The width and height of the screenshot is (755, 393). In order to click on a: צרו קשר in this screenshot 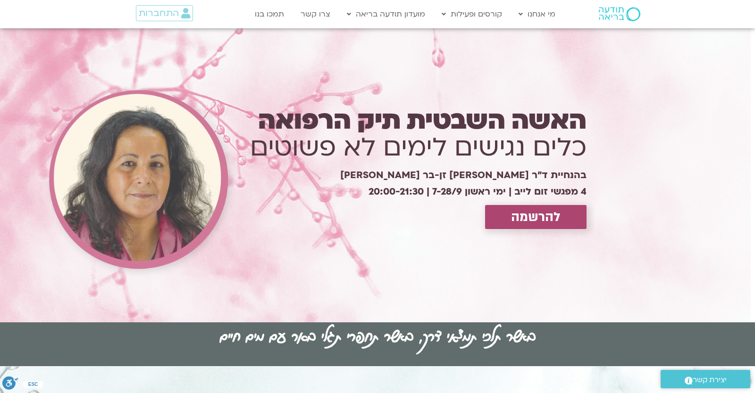, I will do `click(315, 14)`.